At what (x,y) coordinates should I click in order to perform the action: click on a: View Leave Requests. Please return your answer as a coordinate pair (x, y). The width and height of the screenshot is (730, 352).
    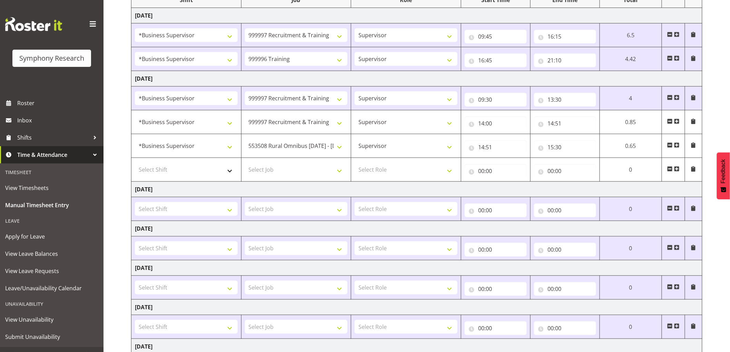
    Looking at the image, I should click on (52, 271).